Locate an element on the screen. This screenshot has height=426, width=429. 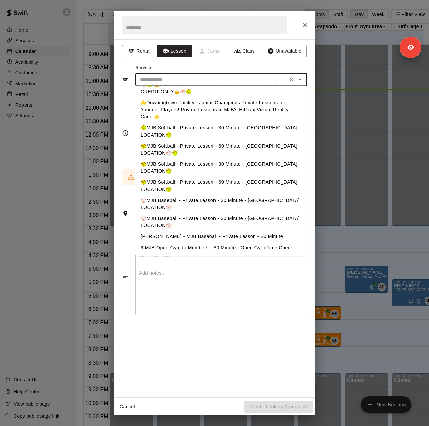
button: Class is located at coordinates (244, 51).